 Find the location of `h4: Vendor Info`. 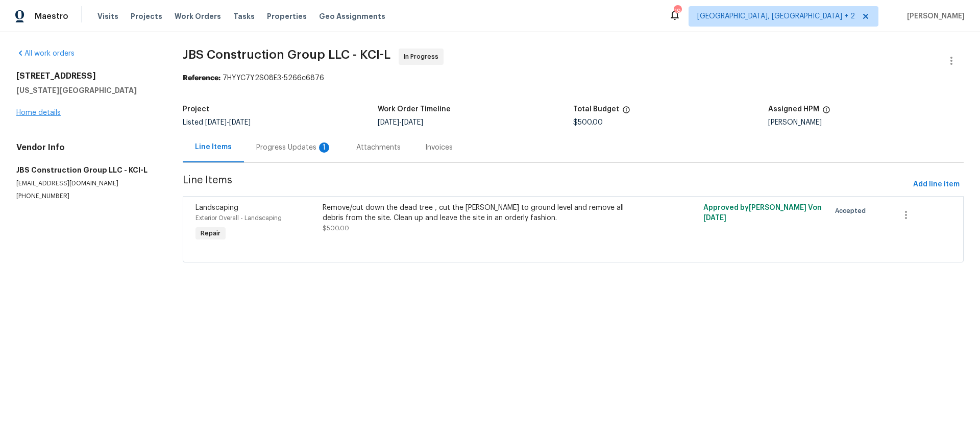

h4: Vendor Info is located at coordinates (87, 147).